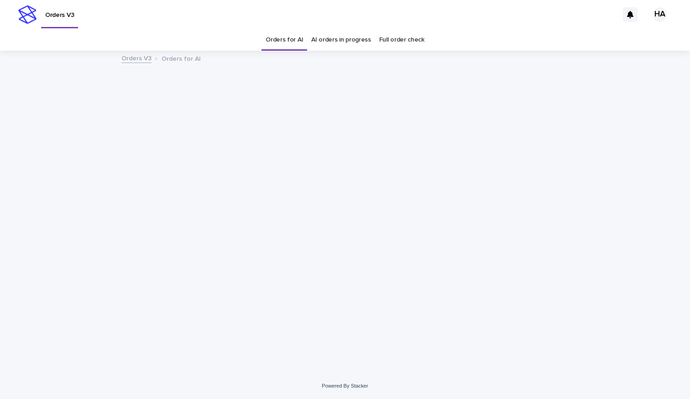 Image resolution: width=690 pixels, height=399 pixels. I want to click on p: Orders for AI, so click(181, 58).